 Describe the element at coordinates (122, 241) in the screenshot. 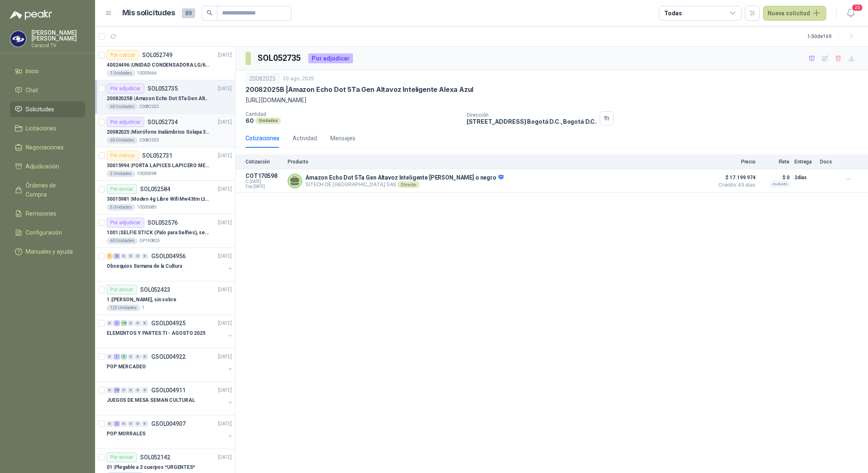

I see `div: 60 Unidades` at that location.